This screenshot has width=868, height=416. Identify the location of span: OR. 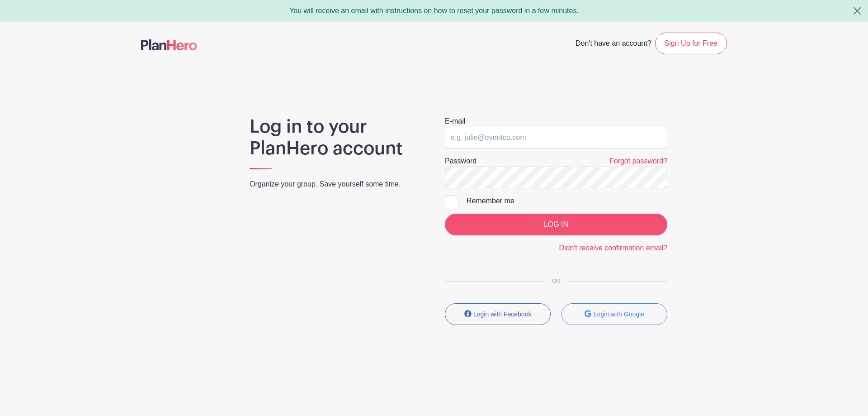
(556, 281).